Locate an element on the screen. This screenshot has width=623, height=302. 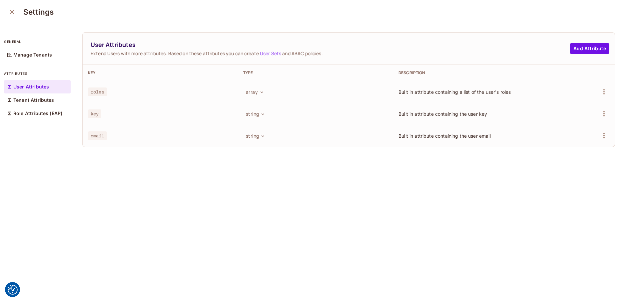
p: general is located at coordinates (37, 42).